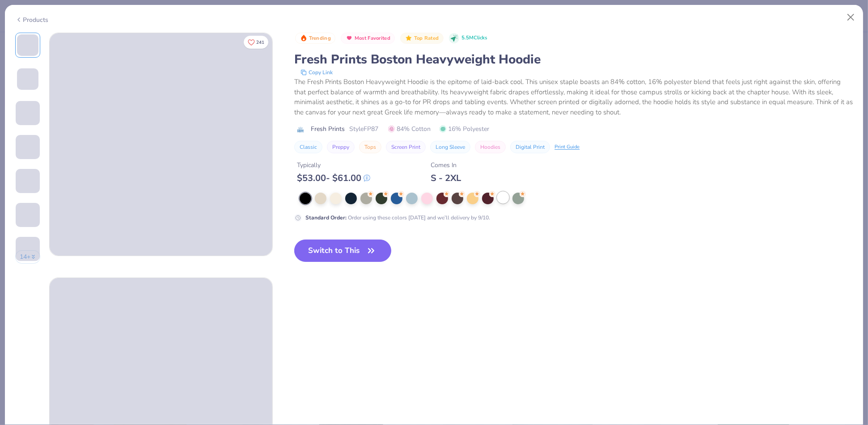 This screenshot has width=868, height=425. I want to click on img: Most Favorited sort, so click(349, 38).